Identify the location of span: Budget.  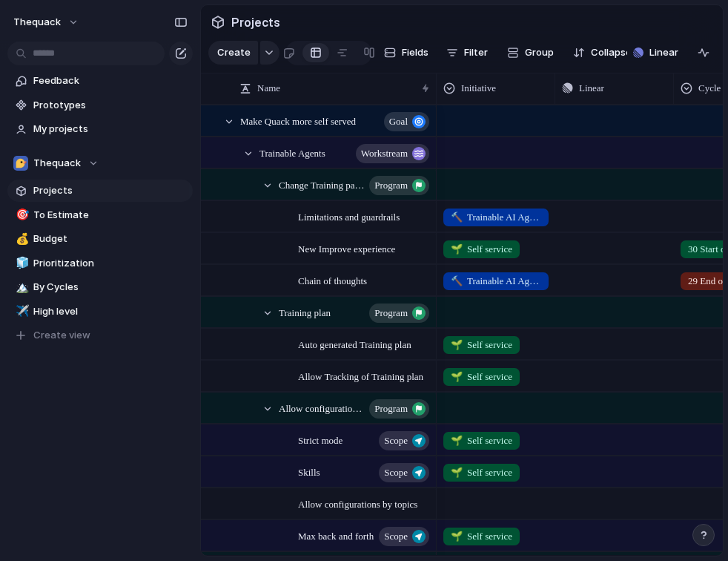
(111, 239).